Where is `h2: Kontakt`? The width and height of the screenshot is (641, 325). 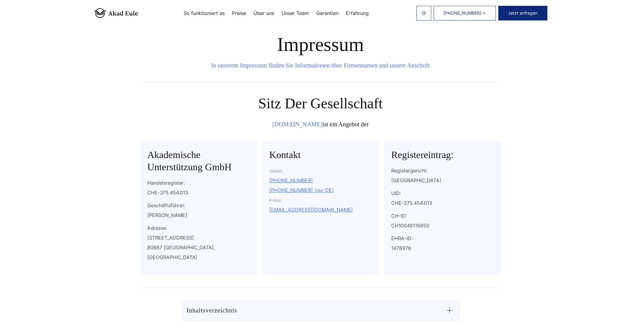 h2: Kontakt is located at coordinates (320, 155).